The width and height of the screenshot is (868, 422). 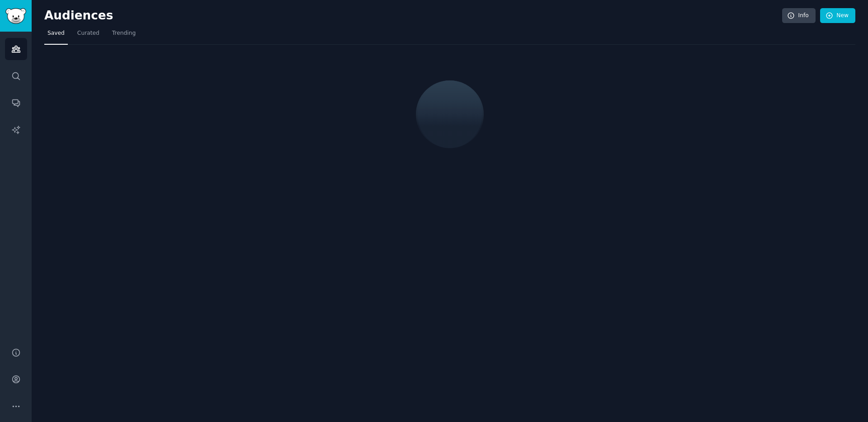 What do you see at coordinates (56, 35) in the screenshot?
I see `a: Saved` at bounding box center [56, 35].